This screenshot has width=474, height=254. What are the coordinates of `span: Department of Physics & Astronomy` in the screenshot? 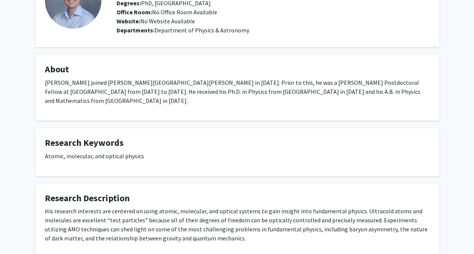 It's located at (202, 30).